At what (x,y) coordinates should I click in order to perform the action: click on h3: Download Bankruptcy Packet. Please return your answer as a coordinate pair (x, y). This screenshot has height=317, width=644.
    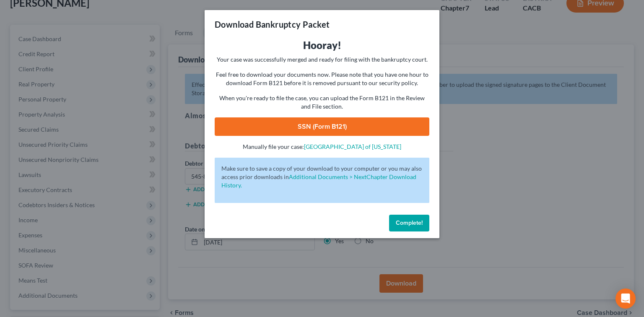
    Looking at the image, I should click on (272, 24).